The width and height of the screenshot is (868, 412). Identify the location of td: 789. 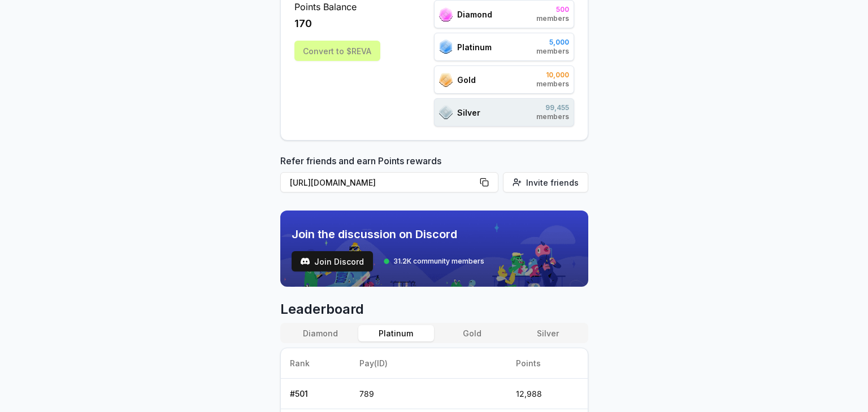
(429, 394).